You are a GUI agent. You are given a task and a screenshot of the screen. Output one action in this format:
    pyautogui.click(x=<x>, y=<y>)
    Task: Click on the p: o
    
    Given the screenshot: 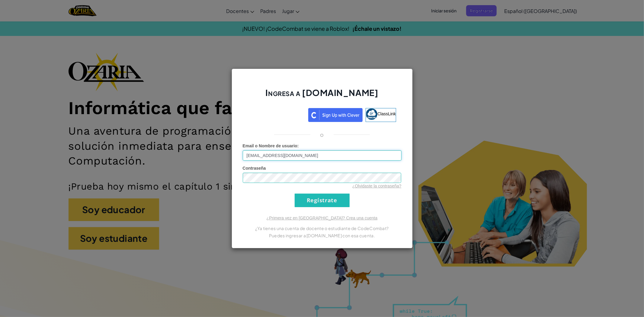 What is the action you would take?
    pyautogui.click(x=322, y=135)
    